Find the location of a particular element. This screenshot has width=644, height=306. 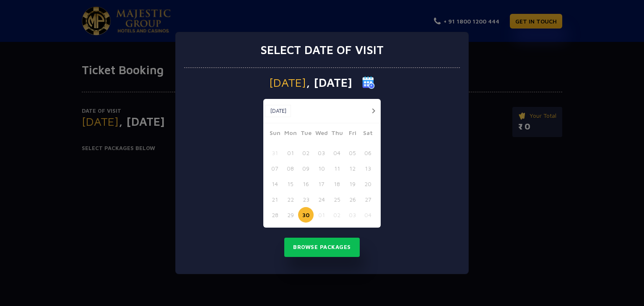

button: 12 is located at coordinates (352, 168).